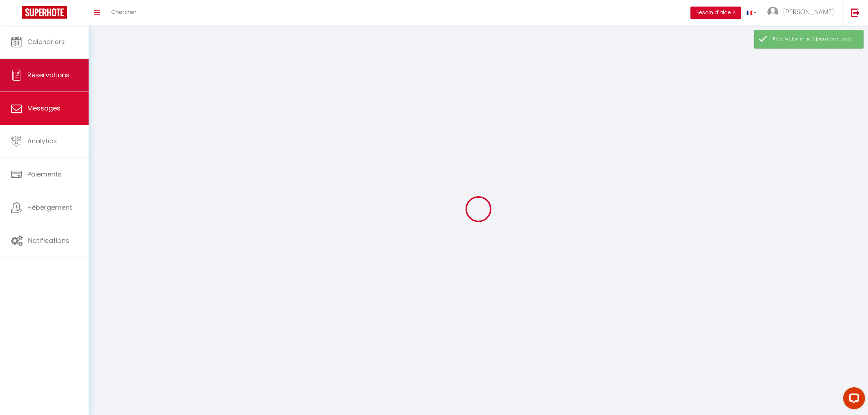 The width and height of the screenshot is (868, 415). Describe the element at coordinates (42, 140) in the screenshot. I see `span: Analytics` at that location.